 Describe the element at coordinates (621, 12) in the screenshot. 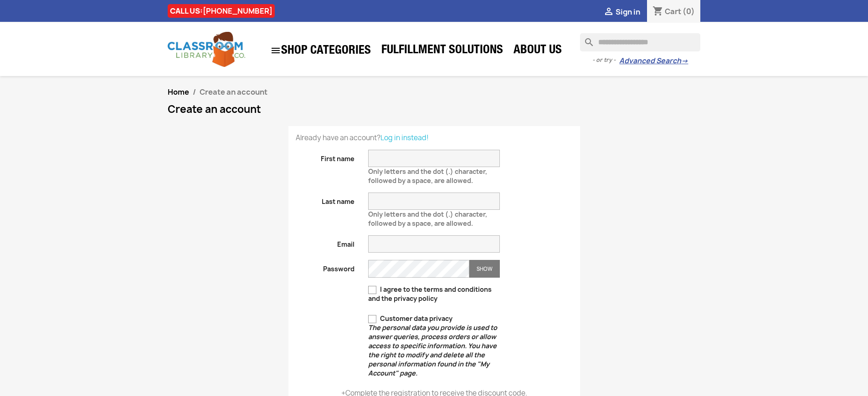

I see `a:  Sign in` at that location.